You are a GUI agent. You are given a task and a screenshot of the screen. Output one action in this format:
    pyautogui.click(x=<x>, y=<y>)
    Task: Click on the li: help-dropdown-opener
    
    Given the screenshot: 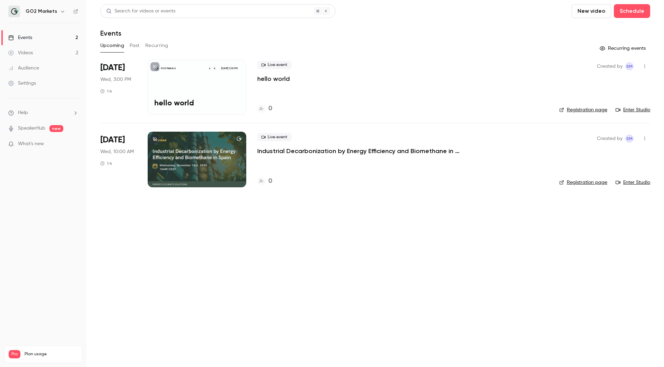 What is the action you would take?
    pyautogui.click(x=43, y=113)
    